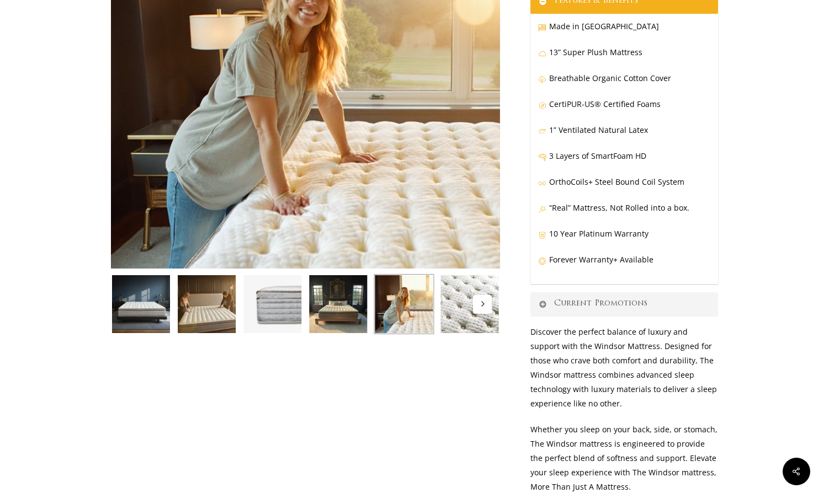 The width and height of the screenshot is (829, 504). I want to click on img: Windsor In Studio, so click(141, 304).